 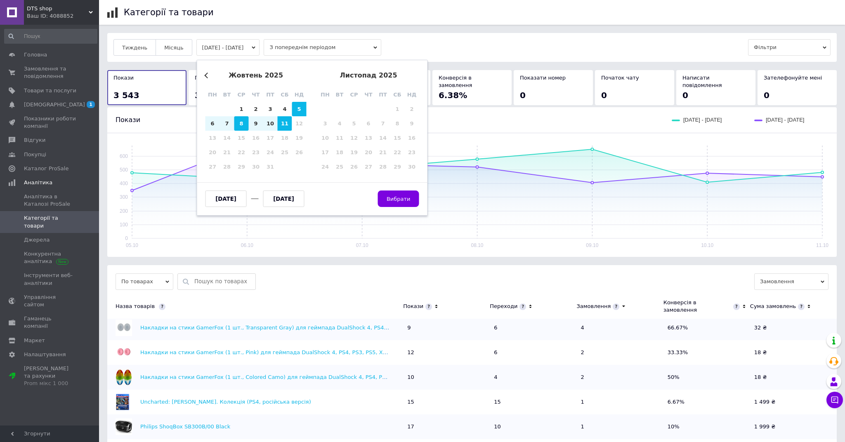 What do you see at coordinates (58, 9) in the screenshot?
I see `span: DTS shop` at bounding box center [58, 9].